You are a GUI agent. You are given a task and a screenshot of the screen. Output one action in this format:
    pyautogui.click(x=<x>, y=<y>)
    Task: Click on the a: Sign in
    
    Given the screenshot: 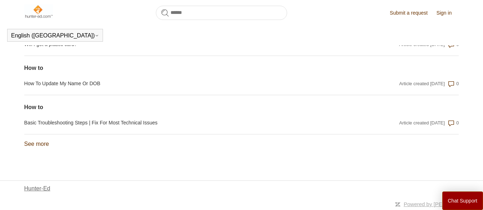 What is the action you would take?
    pyautogui.click(x=447, y=13)
    